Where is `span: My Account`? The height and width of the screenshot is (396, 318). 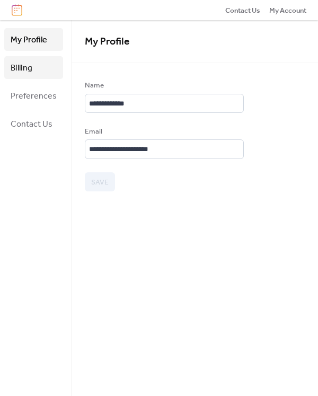 span: My Account is located at coordinates (288, 11).